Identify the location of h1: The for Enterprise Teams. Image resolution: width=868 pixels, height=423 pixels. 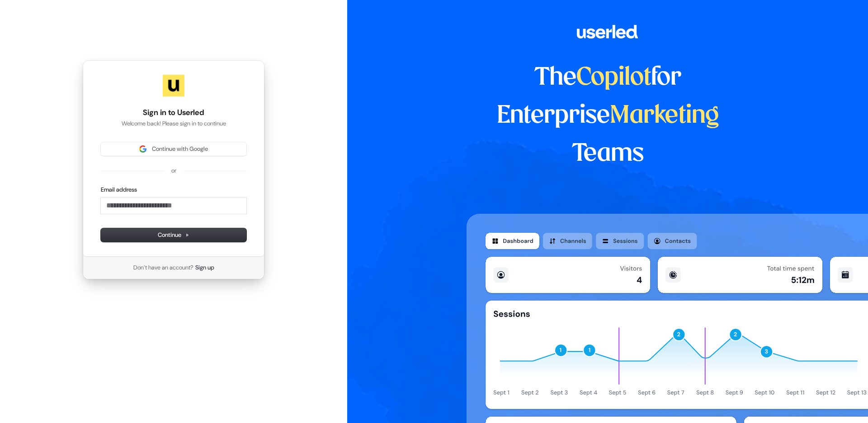
(608, 116).